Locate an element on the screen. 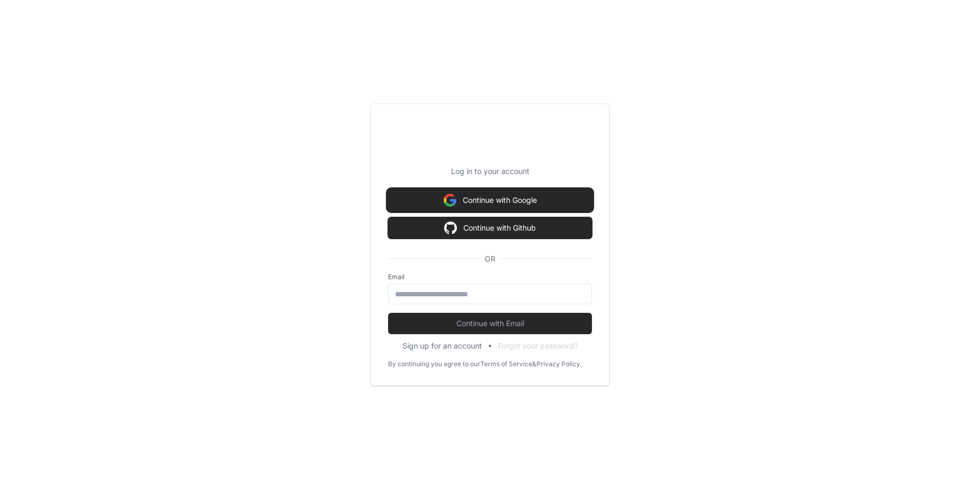 This screenshot has width=980, height=489. a: Terms of Service is located at coordinates (506, 364).